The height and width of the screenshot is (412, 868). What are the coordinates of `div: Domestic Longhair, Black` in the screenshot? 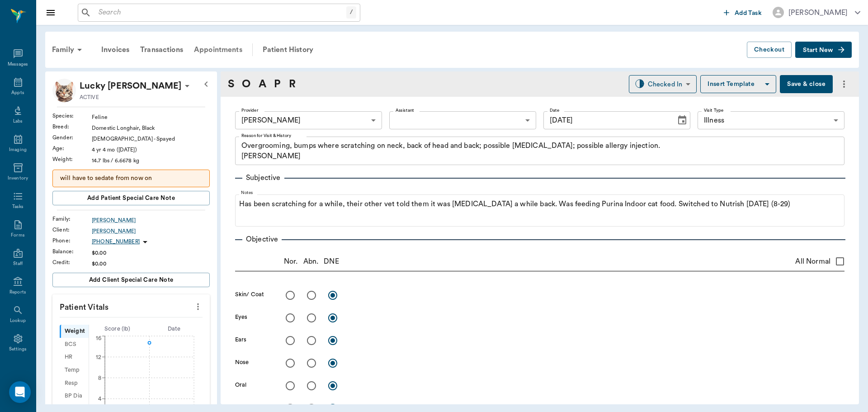 It's located at (150, 128).